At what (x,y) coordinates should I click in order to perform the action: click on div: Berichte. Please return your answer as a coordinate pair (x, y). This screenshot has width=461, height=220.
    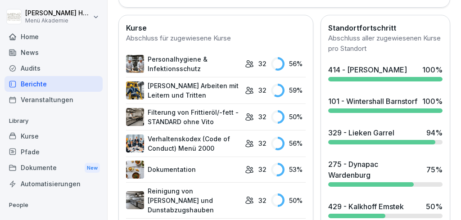
    Looking at the image, I should click on (54, 84).